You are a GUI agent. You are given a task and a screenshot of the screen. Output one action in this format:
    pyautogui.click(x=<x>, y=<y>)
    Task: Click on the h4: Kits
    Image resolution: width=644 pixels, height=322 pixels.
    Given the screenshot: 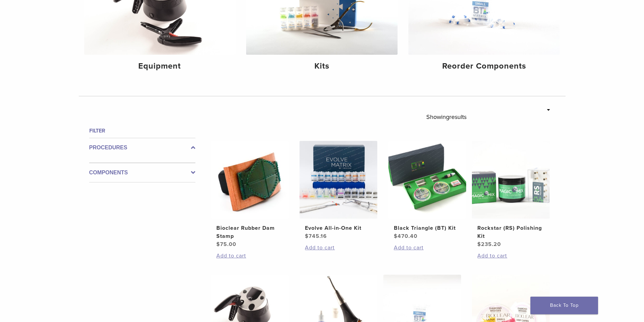 What is the action you would take?
    pyautogui.click(x=322, y=66)
    